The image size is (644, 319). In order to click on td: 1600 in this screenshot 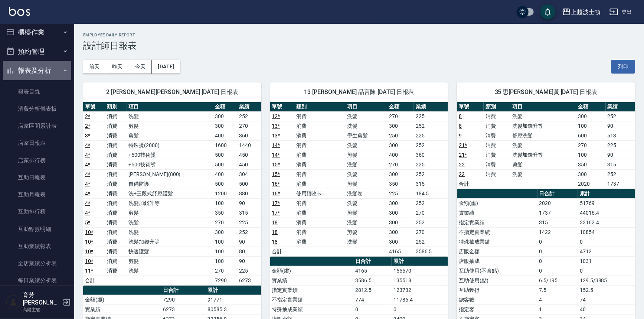, I will do `click(225, 145)`.